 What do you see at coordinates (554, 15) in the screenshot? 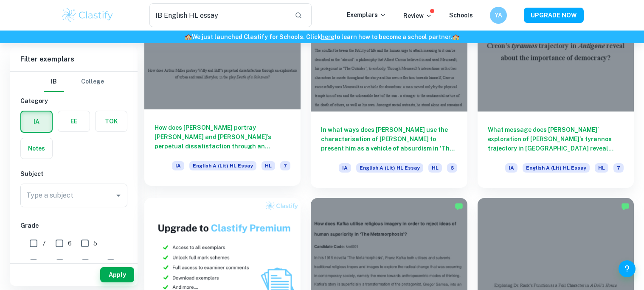
I see `button: UPGRADE NOW` at bounding box center [554, 15].